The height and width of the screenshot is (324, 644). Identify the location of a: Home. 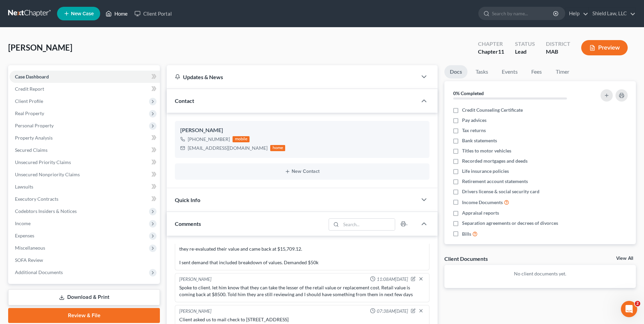
(117, 14).